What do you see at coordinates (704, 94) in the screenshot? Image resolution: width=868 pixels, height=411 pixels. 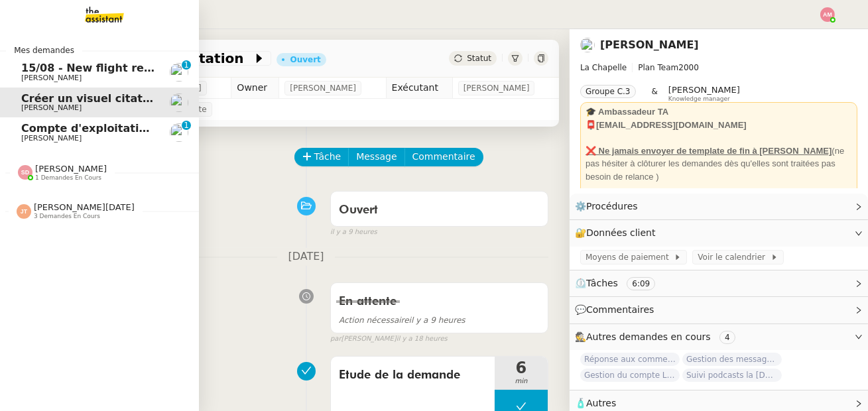 I see `app-user-label: Knowledge manager` at bounding box center [704, 94].